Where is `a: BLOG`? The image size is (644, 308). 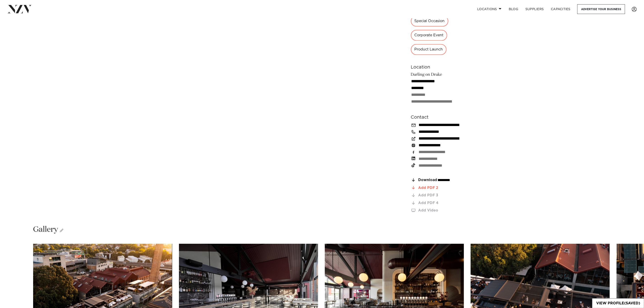
a: BLOG is located at coordinates (513, 9).